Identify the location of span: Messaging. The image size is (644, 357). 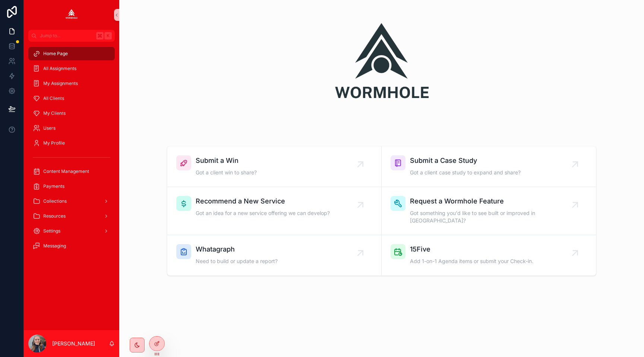
(55, 246).